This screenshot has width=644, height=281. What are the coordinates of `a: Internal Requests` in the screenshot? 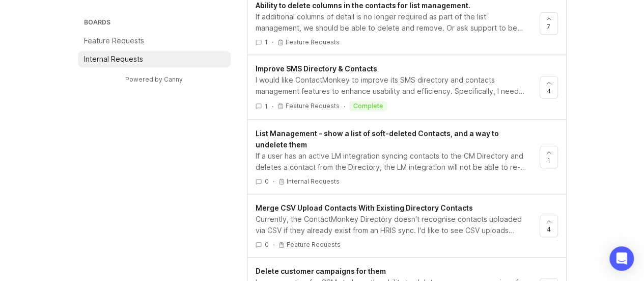 It's located at (154, 59).